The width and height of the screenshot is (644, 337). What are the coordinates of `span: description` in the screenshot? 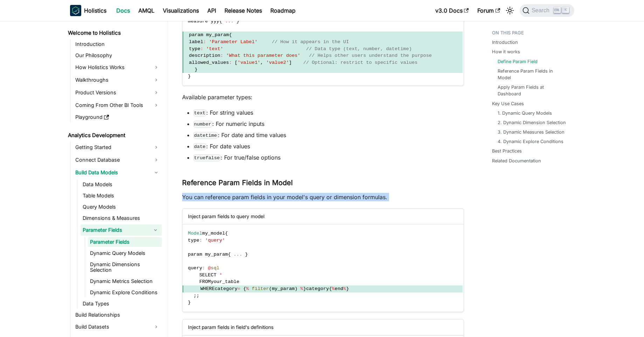 It's located at (205, 55).